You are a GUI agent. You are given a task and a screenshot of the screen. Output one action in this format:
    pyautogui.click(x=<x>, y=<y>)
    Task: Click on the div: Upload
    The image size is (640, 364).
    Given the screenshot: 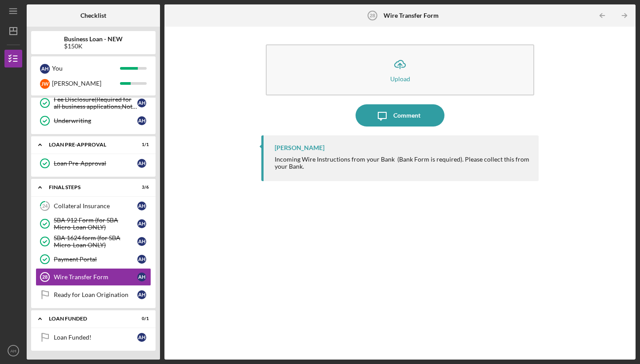 What is the action you would take?
    pyautogui.click(x=400, y=79)
    